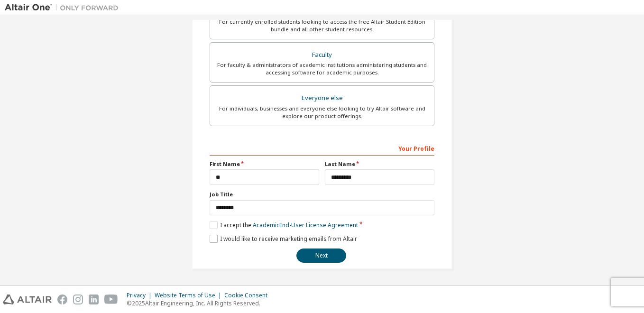  What do you see at coordinates (284, 225) in the screenshot?
I see `label: I accept the` at bounding box center [284, 225].